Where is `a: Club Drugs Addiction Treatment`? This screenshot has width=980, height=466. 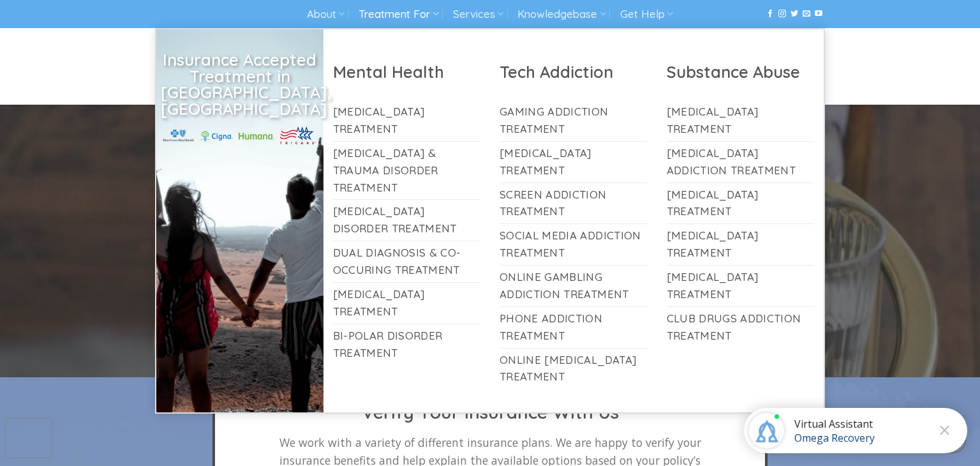
a: Club Drugs Addiction Treatment is located at coordinates (740, 328).